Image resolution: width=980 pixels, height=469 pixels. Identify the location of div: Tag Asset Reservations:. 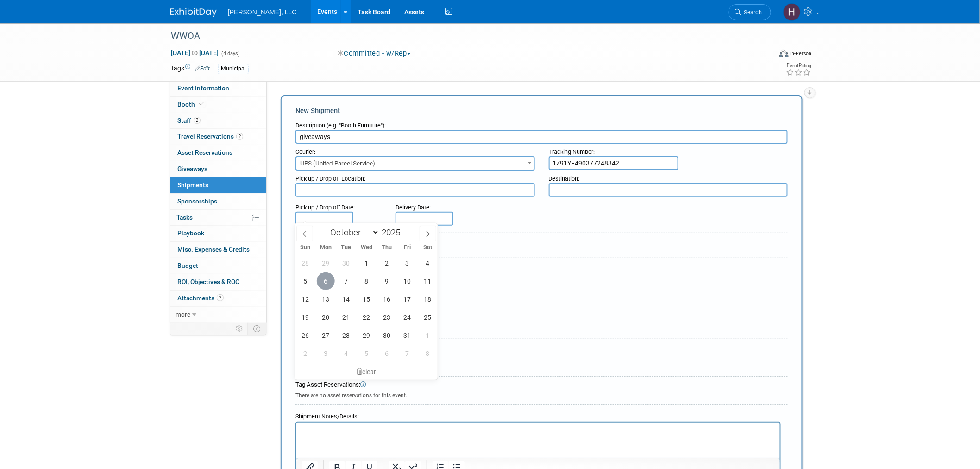
(542, 385).